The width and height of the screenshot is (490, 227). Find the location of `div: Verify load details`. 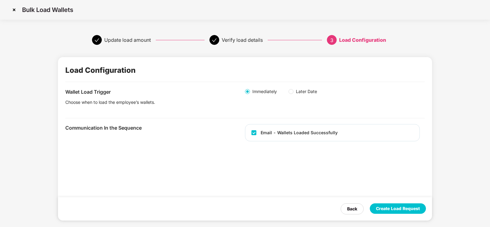

div: Verify load details is located at coordinates (242, 40).